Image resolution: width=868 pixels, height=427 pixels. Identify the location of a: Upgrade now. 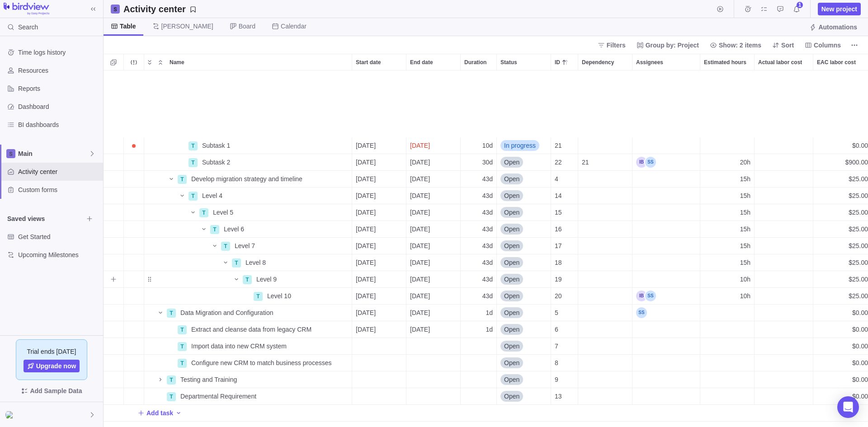
(52, 366).